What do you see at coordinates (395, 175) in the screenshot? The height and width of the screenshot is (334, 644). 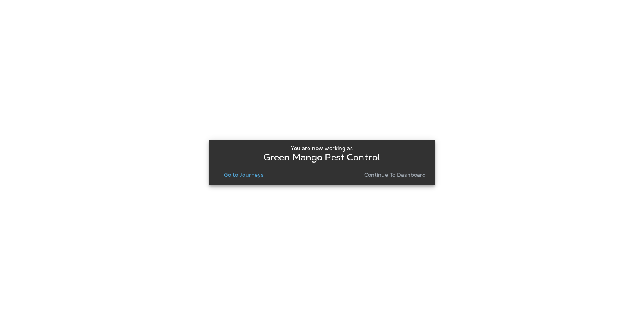 I see `p: Continue to Dashboard` at bounding box center [395, 175].